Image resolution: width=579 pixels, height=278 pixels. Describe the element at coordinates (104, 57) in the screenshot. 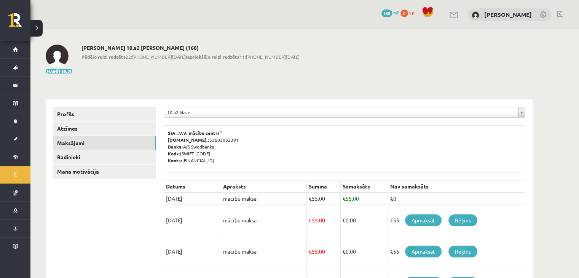

I see `b: Pēdējo reizi redzēts` at that location.